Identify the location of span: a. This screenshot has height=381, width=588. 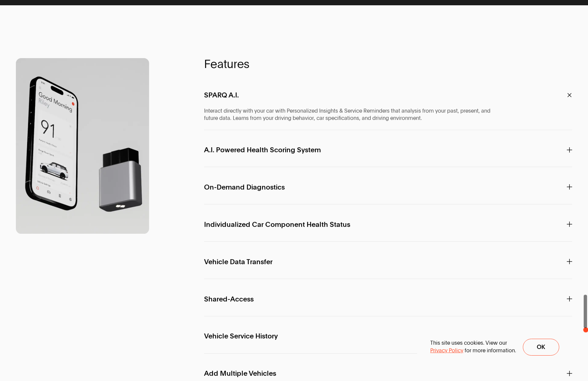
(220, 64).